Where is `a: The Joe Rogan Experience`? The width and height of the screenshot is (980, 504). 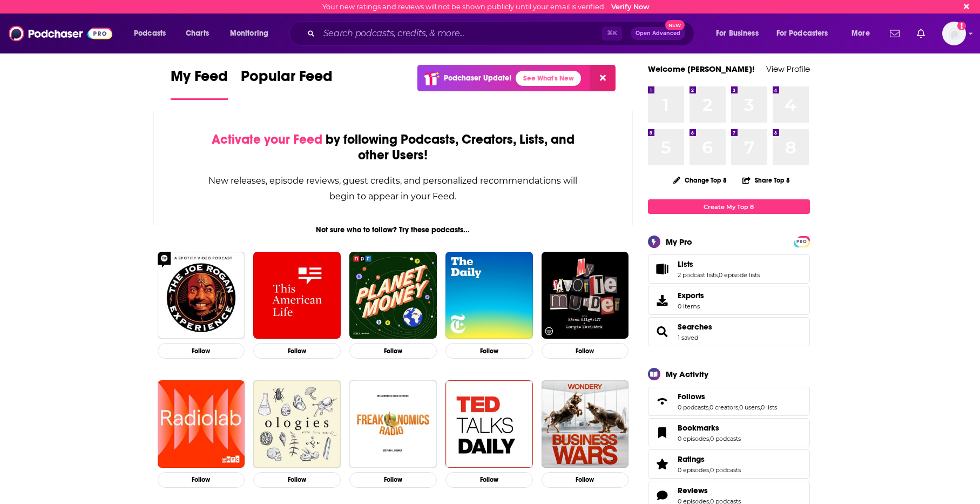
a: The Joe Rogan Experience is located at coordinates (202, 295).